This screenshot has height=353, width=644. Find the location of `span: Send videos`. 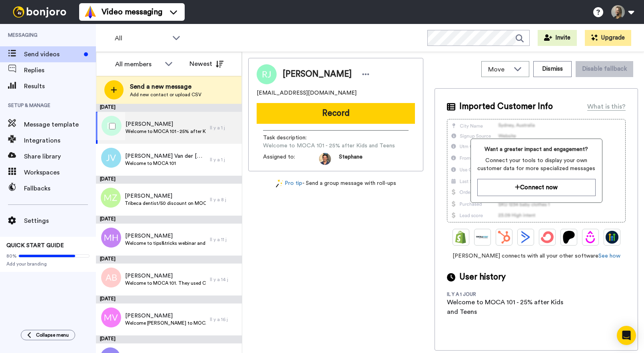

span: Send videos is located at coordinates (52, 54).